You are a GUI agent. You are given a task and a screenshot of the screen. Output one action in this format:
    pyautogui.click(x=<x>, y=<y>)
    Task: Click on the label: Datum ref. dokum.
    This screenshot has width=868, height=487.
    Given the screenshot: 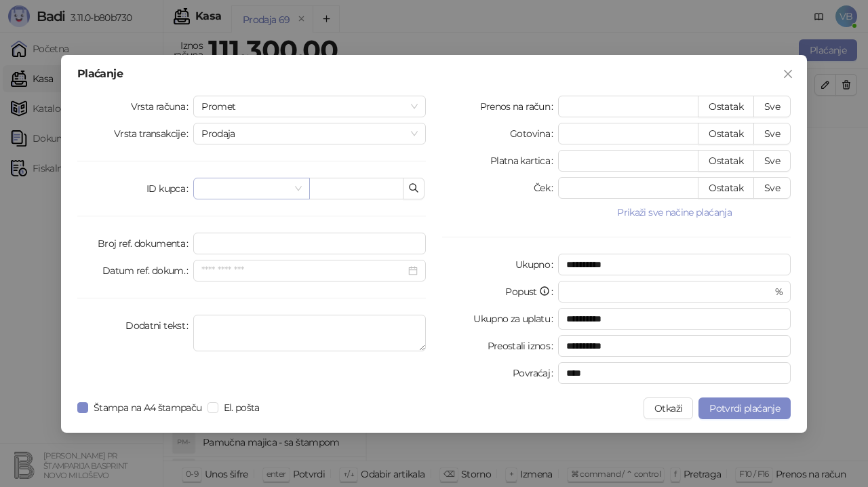 What is the action you would take?
    pyautogui.click(x=148, y=271)
    